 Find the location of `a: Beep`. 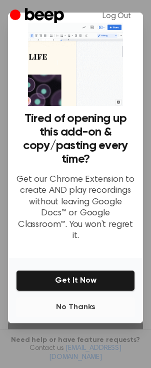

a: Beep is located at coordinates (38, 16).